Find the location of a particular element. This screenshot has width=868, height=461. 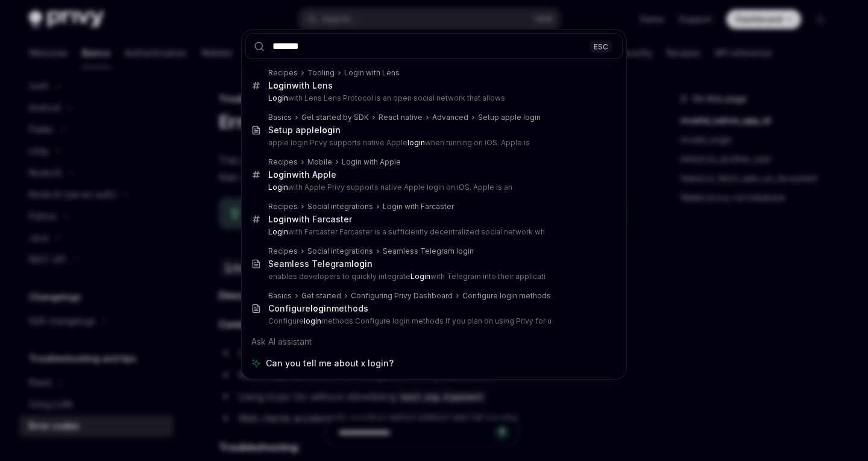

div: with Farcaster is located at coordinates (309, 219).